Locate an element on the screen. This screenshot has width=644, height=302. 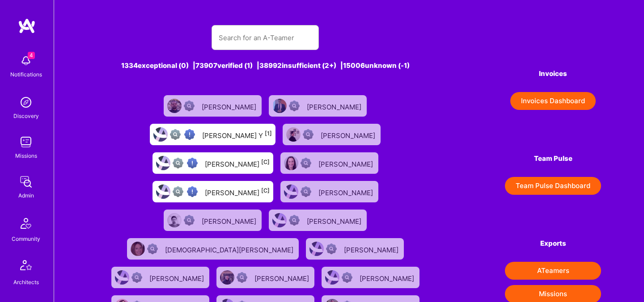
img: logo is located at coordinates (27, 26).